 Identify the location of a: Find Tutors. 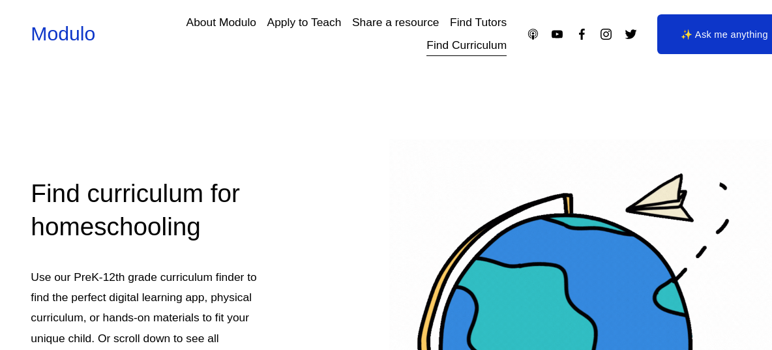
(478, 23).